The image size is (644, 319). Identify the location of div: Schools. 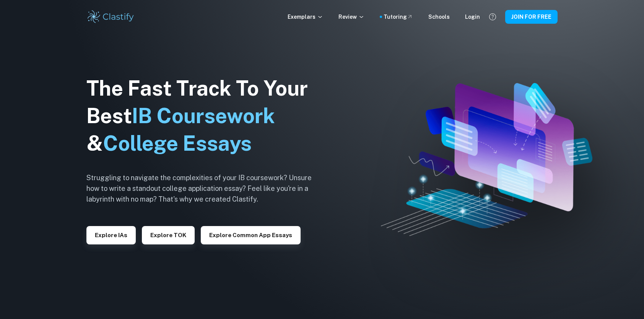
(439, 17).